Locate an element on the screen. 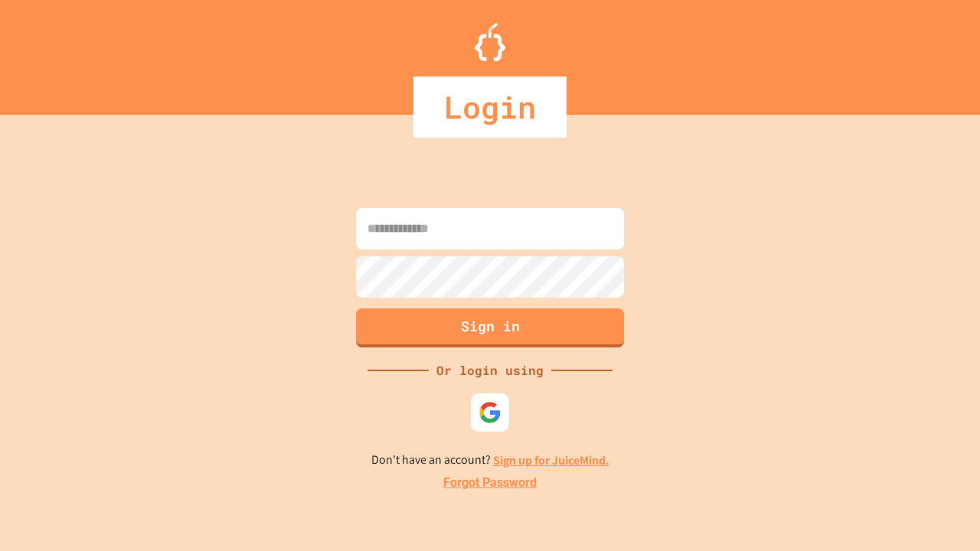 Image resolution: width=980 pixels, height=551 pixels. a: Sign up for JuiceMind. is located at coordinates (551, 460).